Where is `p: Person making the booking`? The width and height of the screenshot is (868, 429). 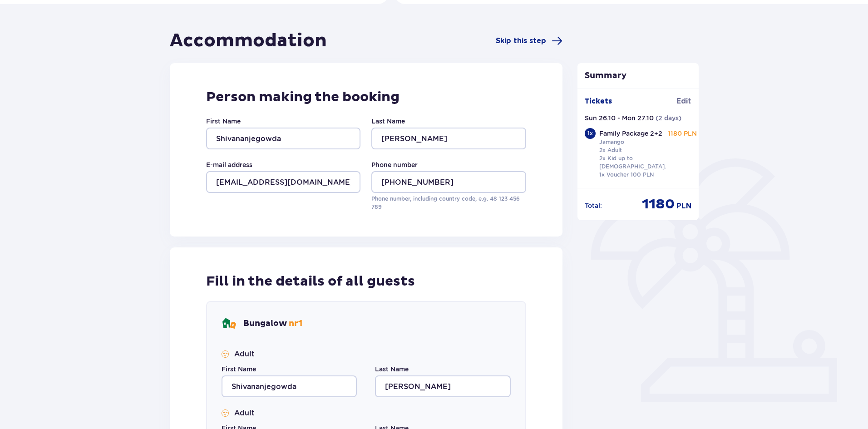 p: Person making the booking is located at coordinates (366, 97).